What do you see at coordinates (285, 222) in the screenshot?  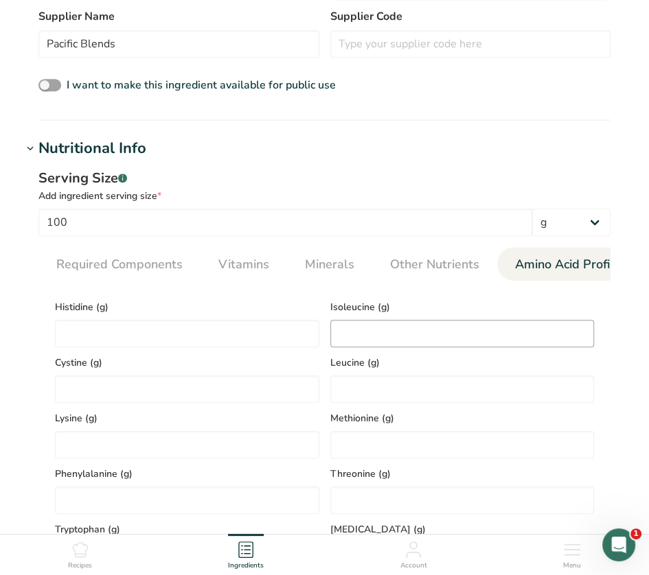 I see `input: Type your serving size here` at bounding box center [285, 222].